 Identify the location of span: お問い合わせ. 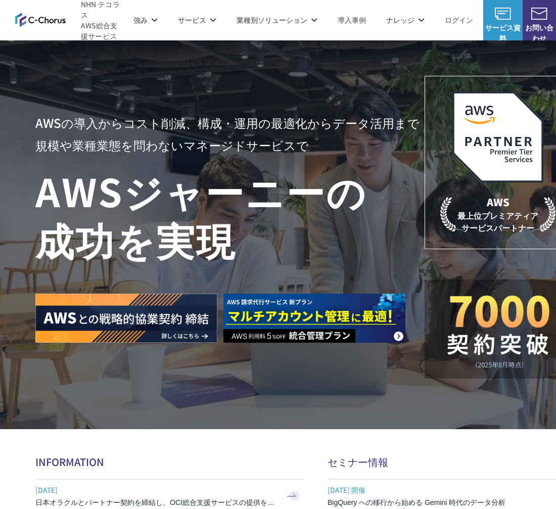
(539, 33).